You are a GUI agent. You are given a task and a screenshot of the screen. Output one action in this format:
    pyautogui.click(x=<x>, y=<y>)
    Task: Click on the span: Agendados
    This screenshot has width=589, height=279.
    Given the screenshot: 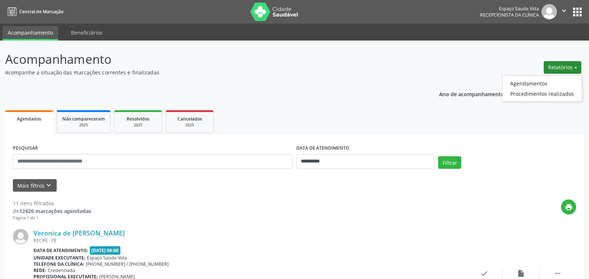 What is the action you would take?
    pyautogui.click(x=29, y=119)
    